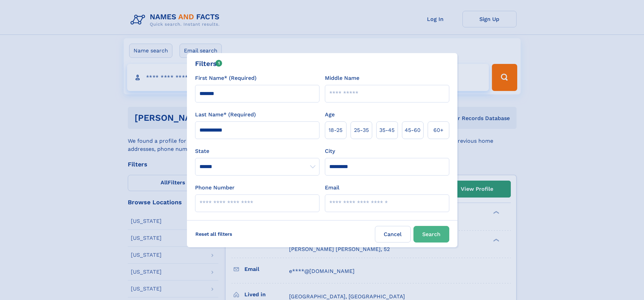  What do you see at coordinates (215, 187) in the screenshot?
I see `label: Phone Number` at bounding box center [215, 187].